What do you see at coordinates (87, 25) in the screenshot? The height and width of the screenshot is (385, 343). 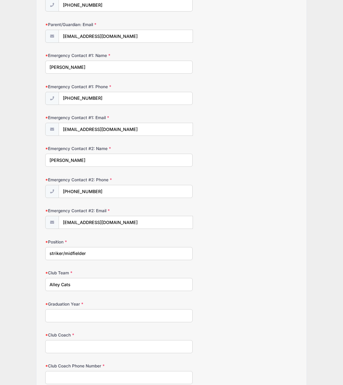 I see `label: Parent/Guardian: Email` at bounding box center [87, 25].